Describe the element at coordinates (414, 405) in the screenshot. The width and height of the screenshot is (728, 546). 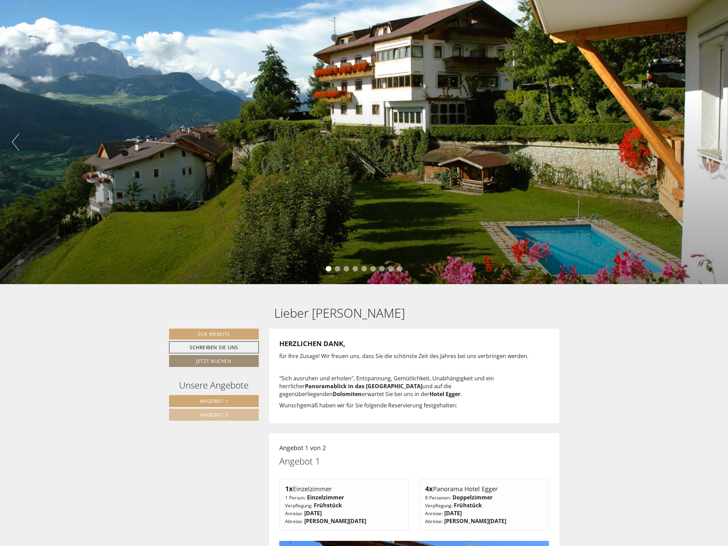
I see `p: Wunschgemäß haben wir für Sie folgende Reservierung festgehalten:` at that location.